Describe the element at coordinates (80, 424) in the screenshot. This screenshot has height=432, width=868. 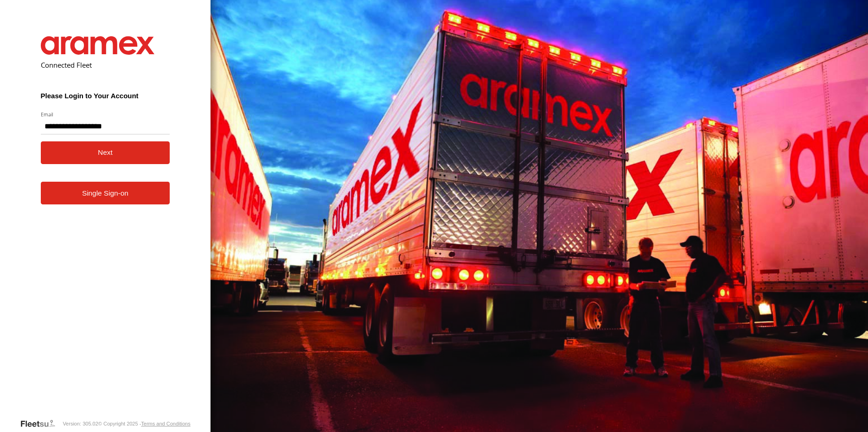
I see `div: Version: 305.02` at that location.